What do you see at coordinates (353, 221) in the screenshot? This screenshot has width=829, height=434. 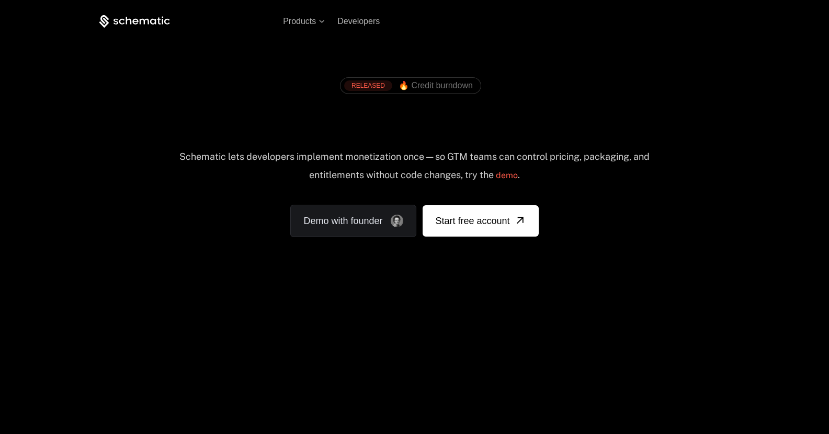 I see `a: Demo with founder, ,[object Object]` at bounding box center [353, 221].